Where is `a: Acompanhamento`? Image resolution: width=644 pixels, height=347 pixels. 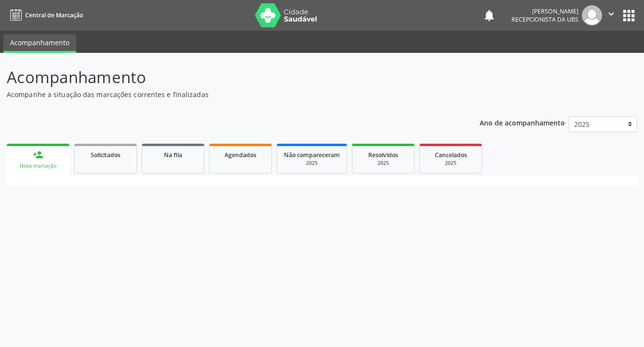 a: Acompanhamento is located at coordinates (40, 43).